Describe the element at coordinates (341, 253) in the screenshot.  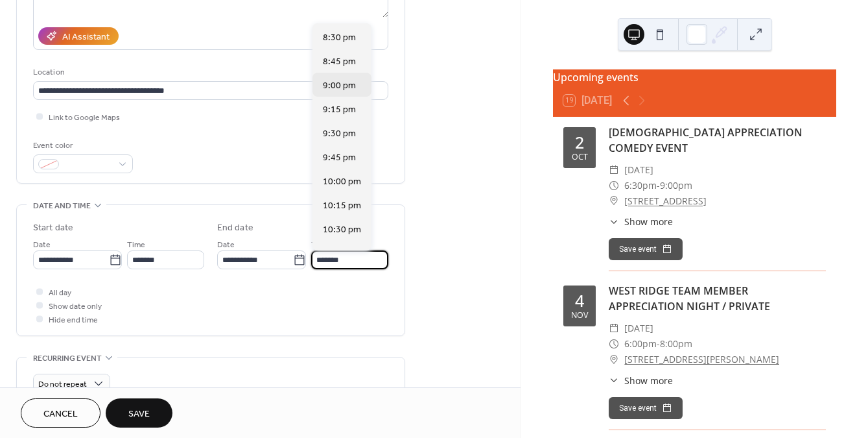
I see `span: 10:45 pm` at that location.